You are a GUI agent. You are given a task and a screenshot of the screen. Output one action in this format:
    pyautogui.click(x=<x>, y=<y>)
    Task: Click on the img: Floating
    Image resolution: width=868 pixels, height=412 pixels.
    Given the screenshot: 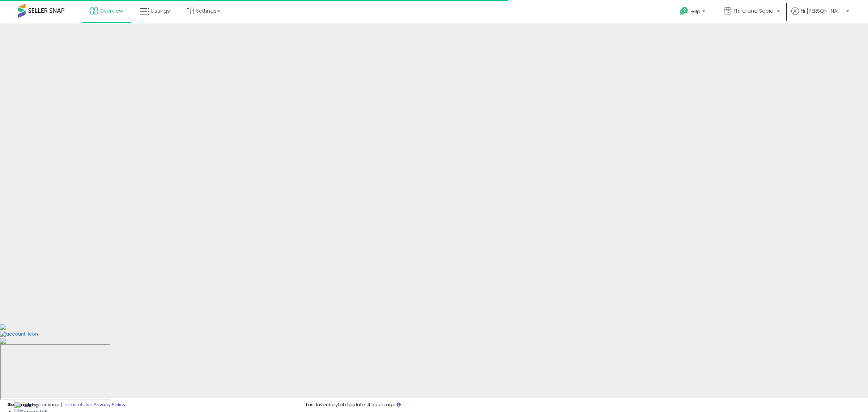 What is the action you would take?
    pyautogui.click(x=27, y=406)
    